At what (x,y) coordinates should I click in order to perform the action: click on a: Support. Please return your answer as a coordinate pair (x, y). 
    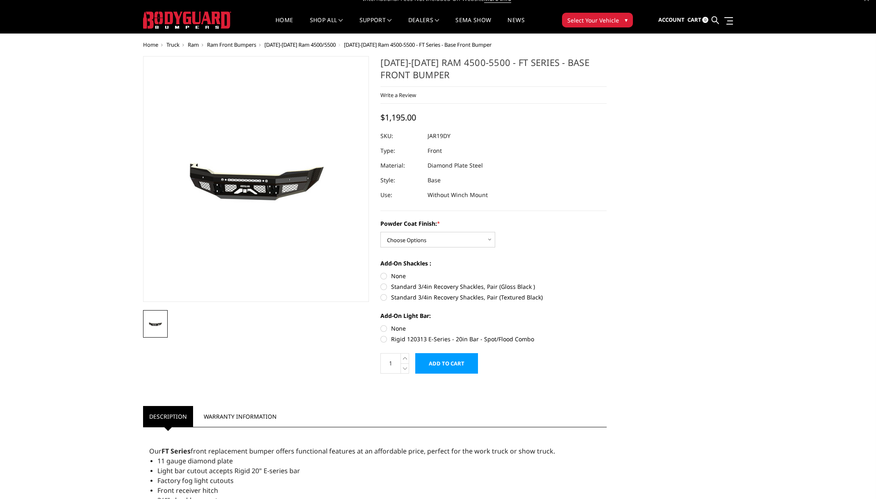
    Looking at the image, I should click on (376, 25).